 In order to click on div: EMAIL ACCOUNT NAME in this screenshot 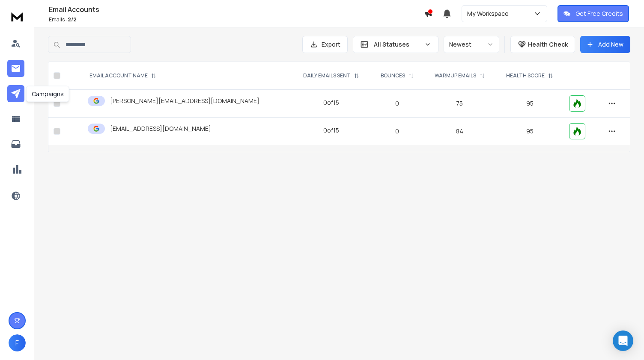, I will do `click(123, 76)`.